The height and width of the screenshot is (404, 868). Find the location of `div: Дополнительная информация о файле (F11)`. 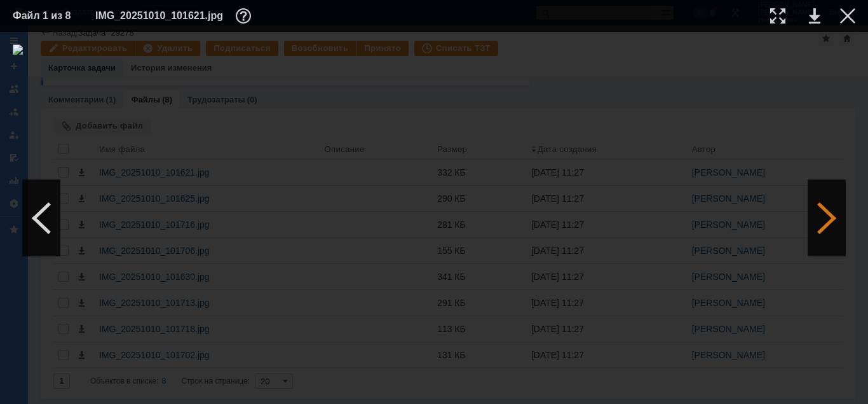

div: Дополнительная информация о файле (F11) is located at coordinates (245, 16).